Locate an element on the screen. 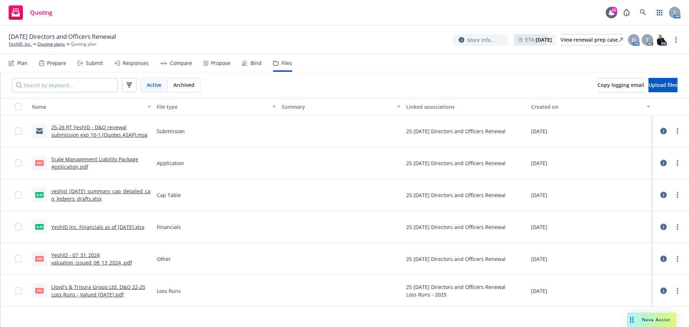 This screenshot has width=689, height=327. span: Nova Assist is located at coordinates (656, 319).